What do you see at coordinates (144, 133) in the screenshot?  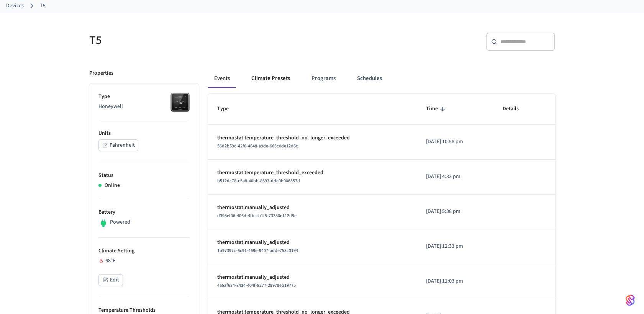 I see `p: Units` at bounding box center [144, 133].